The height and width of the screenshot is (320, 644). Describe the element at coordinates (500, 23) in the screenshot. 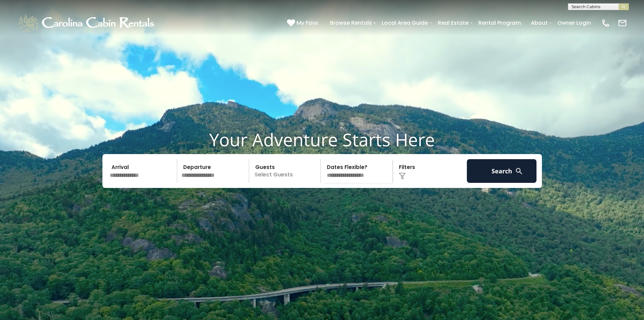

I see `a: Rental Program` at that location.